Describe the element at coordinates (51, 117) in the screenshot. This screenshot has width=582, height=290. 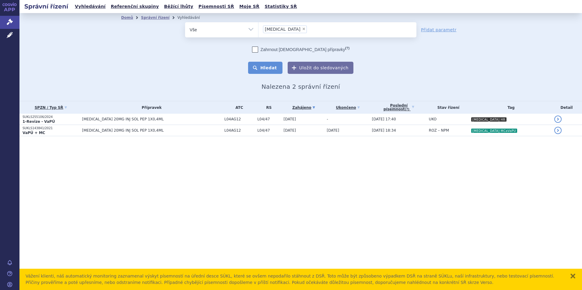
I see `p: SUKLS255106/2024` at that location.